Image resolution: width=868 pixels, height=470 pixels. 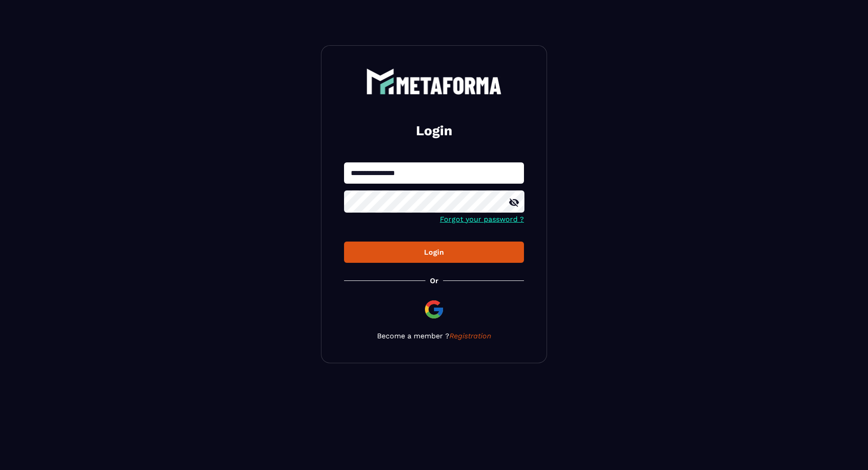 I want to click on h2: Login, so click(x=434, y=131).